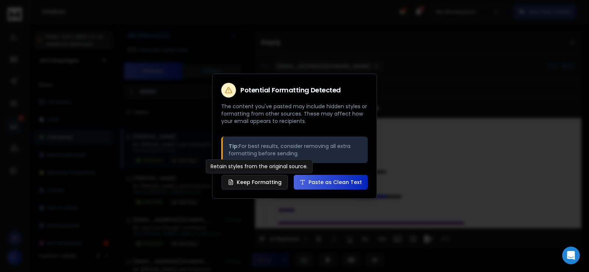  I want to click on div: Open Intercom Messenger, so click(571, 255).